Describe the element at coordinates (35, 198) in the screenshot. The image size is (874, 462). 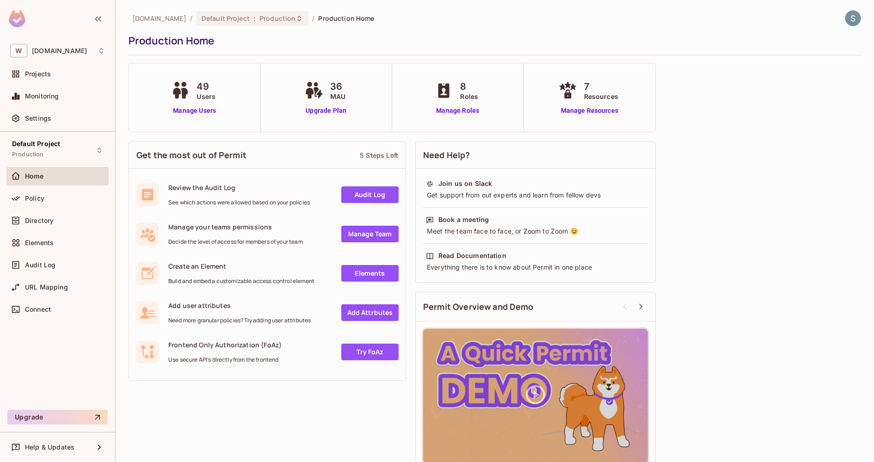
I see `span: Policy` at that location.